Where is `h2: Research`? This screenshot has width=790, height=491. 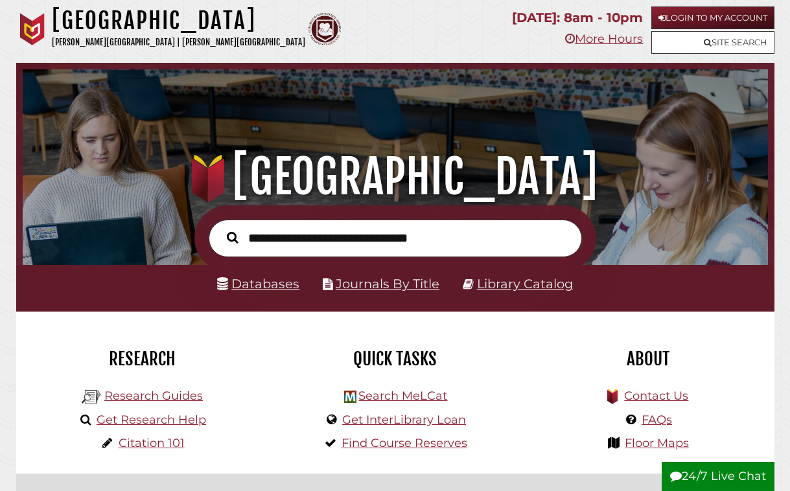
h2: Research is located at coordinates (143, 359).